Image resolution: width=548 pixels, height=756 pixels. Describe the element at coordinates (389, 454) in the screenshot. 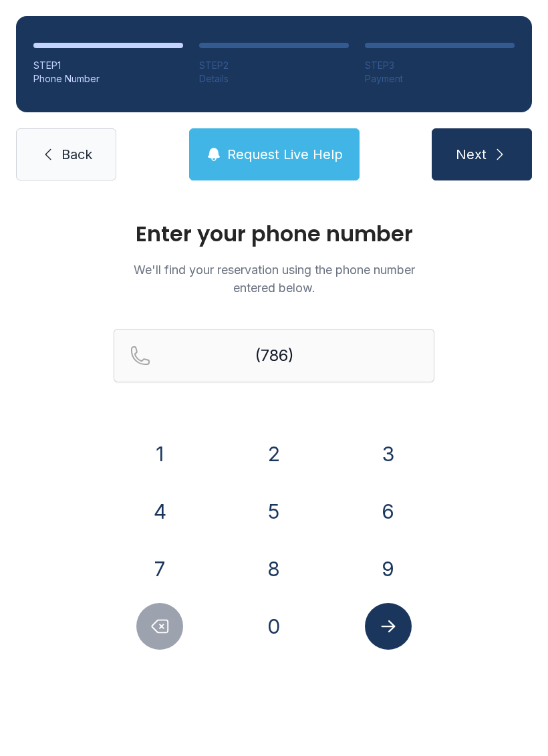

I see `button: 3` at that location.